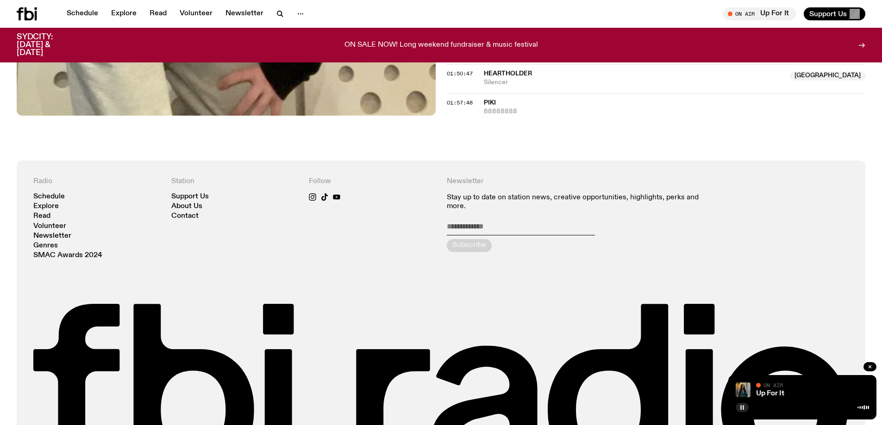 The height and width of the screenshot is (425, 882). Describe the element at coordinates (760, 14) in the screenshot. I see `button: On AirUp For It` at that location.